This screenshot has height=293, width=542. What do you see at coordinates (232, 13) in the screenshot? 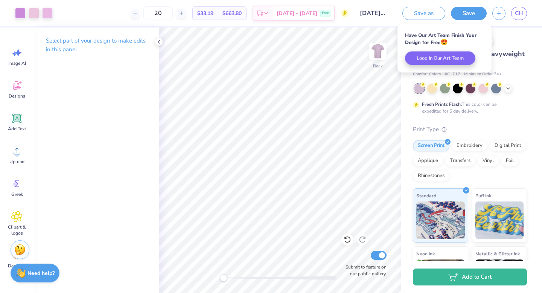
I see `span: $663.80` at bounding box center [232, 13].